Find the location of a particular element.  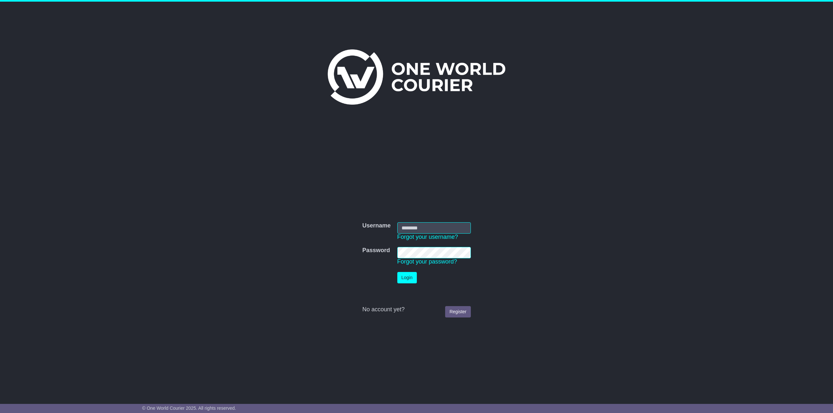

button: Login is located at coordinates (407, 278).